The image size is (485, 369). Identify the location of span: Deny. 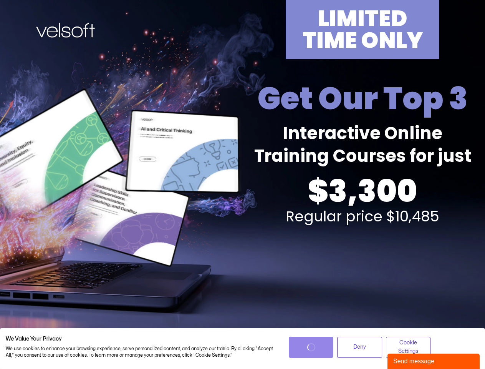
(359, 347).